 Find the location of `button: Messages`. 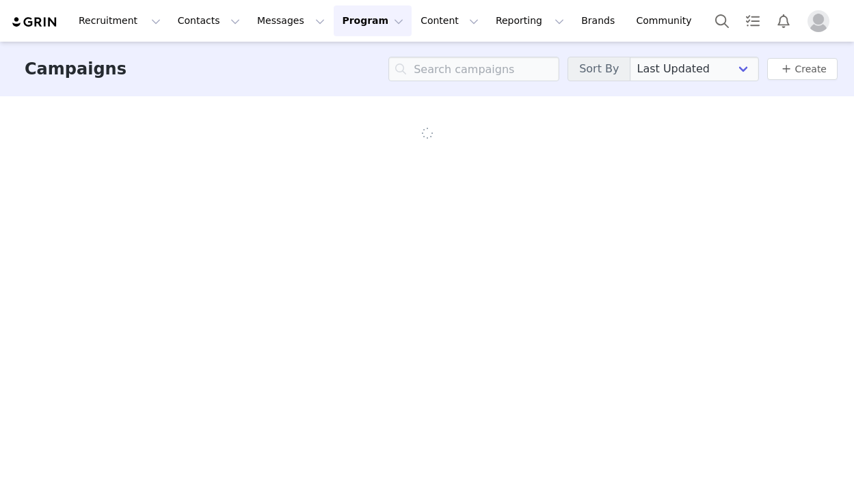

button: Messages is located at coordinates (290, 20).